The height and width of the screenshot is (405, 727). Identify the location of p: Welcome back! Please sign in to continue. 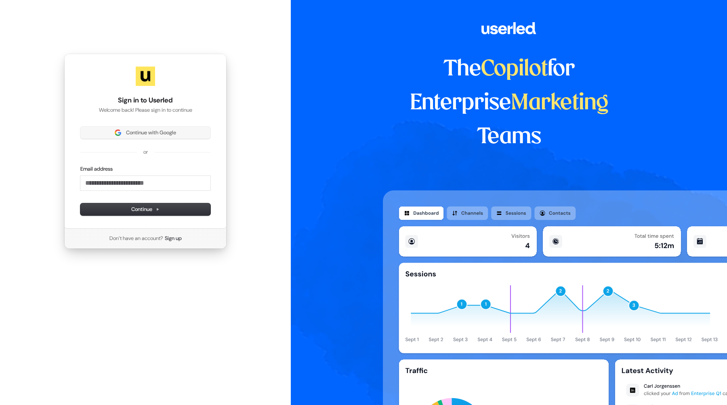
(145, 110).